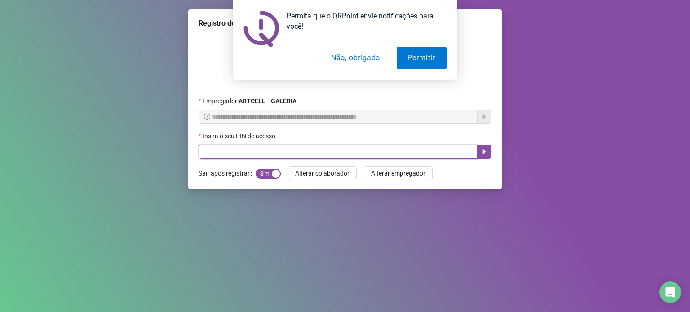 Image resolution: width=690 pixels, height=312 pixels. What do you see at coordinates (355, 58) in the screenshot?
I see `button: Não, obrigado` at bounding box center [355, 58].